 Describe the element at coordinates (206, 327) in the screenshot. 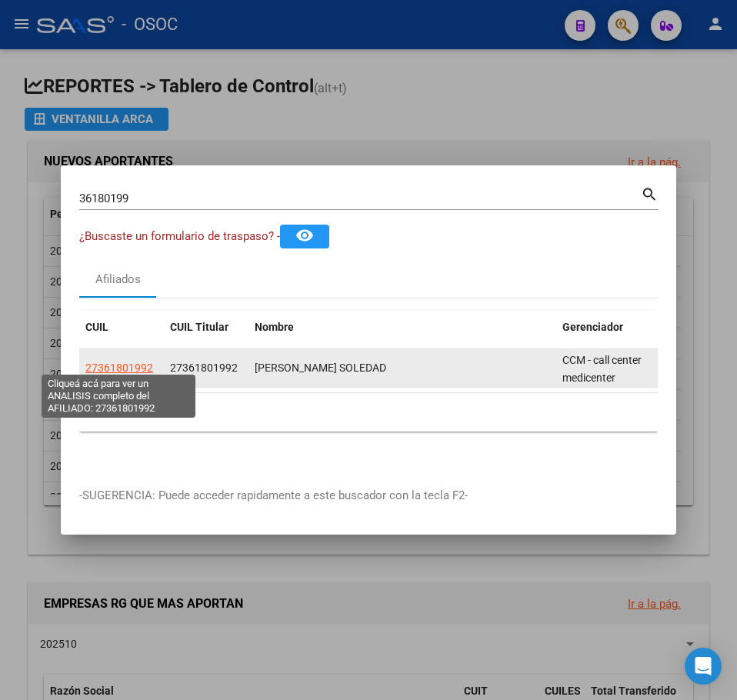

I see `datatable-header-cell: CUIL Titular` at that location.